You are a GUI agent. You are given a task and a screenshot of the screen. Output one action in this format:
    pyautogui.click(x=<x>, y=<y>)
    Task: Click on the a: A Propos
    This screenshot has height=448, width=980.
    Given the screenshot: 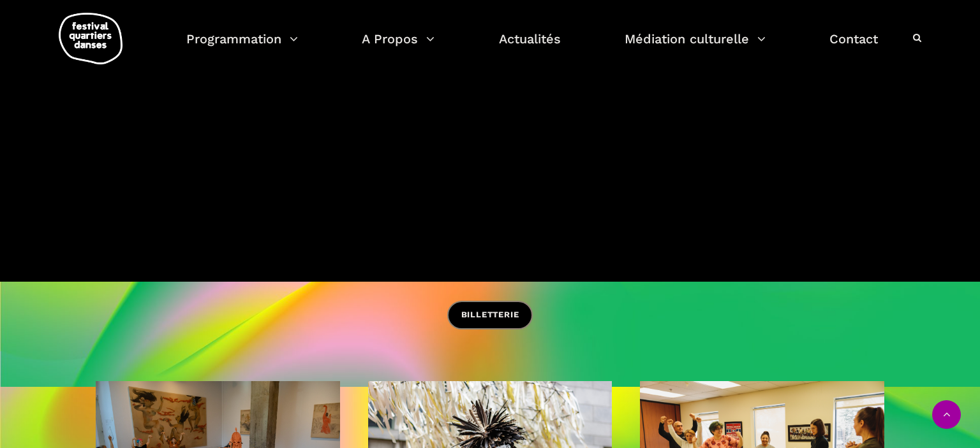 What is the action you would take?
    pyautogui.click(x=398, y=47)
    